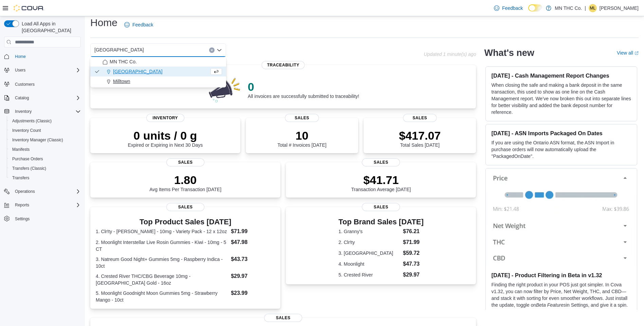  Describe the element at coordinates (253, 293) in the screenshot. I see `dd: $23.99` at that location.